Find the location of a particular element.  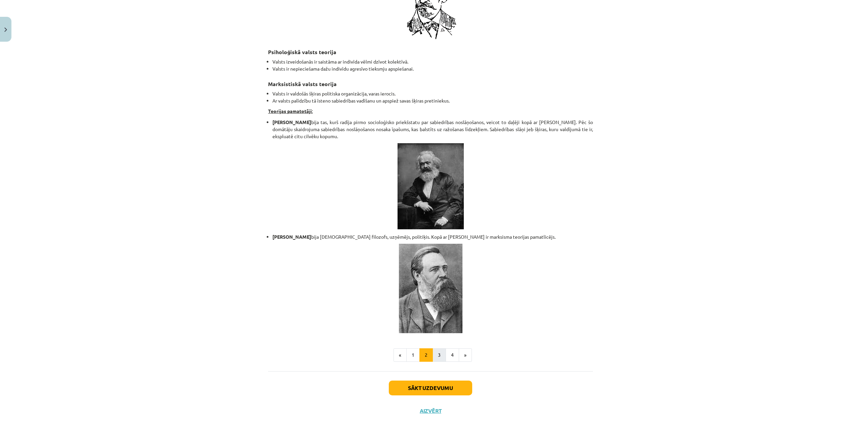

strong: Marksistiskā valsts teorija is located at coordinates (302, 84).